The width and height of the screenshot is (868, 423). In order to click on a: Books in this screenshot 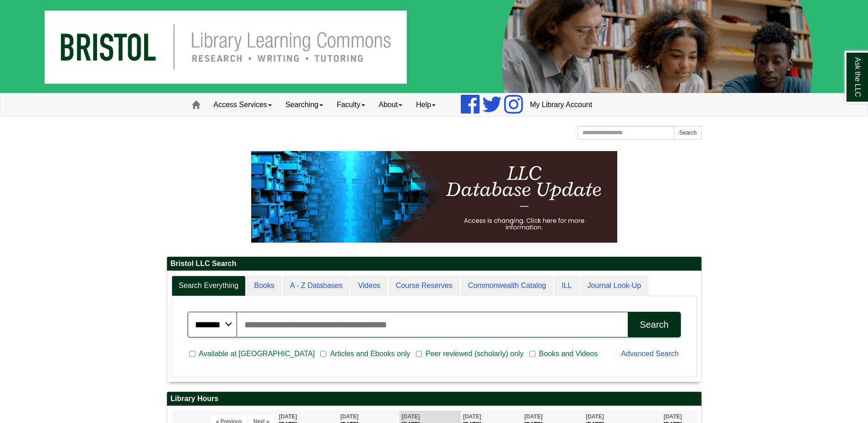, I will do `click(264, 286)`.